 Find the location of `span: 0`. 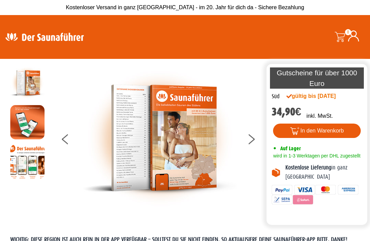

span: 0 is located at coordinates (348, 32).